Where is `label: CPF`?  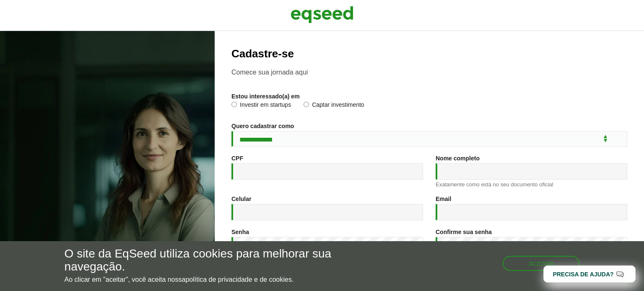 label: CPF is located at coordinates (237, 158).